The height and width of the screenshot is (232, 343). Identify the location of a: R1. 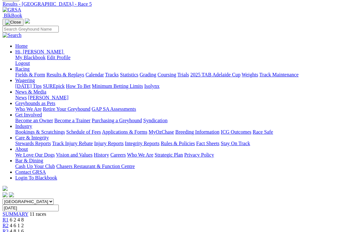
(5, 219).